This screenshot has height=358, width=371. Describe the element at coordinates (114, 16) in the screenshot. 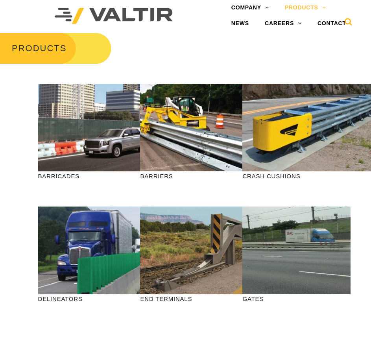

I see `img: Valtir` at that location.